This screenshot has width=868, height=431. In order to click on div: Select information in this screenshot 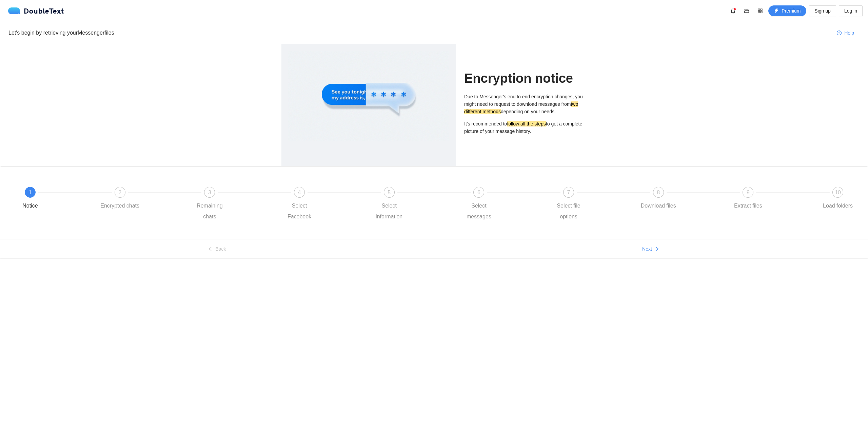, I will do `click(389, 211)`.